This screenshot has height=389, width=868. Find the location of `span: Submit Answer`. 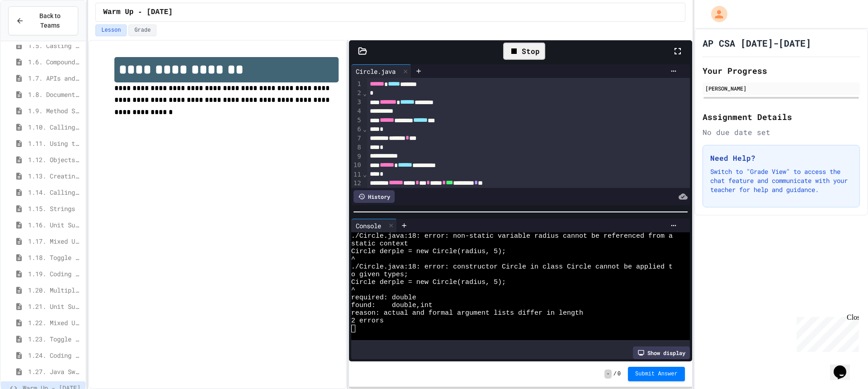

span: Submit Answer is located at coordinates (656, 374).